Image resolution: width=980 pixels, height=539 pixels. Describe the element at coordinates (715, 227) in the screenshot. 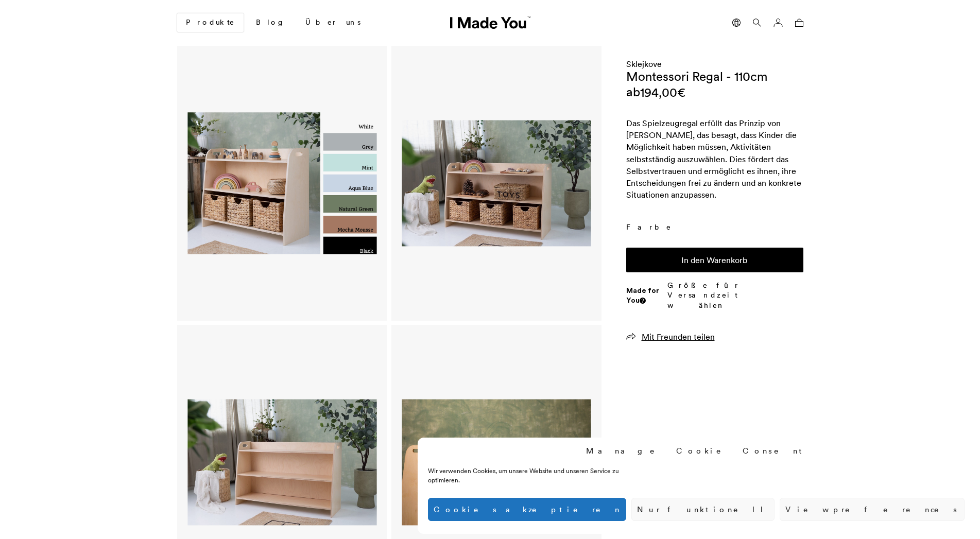

I see `label: Farbe` at that location.